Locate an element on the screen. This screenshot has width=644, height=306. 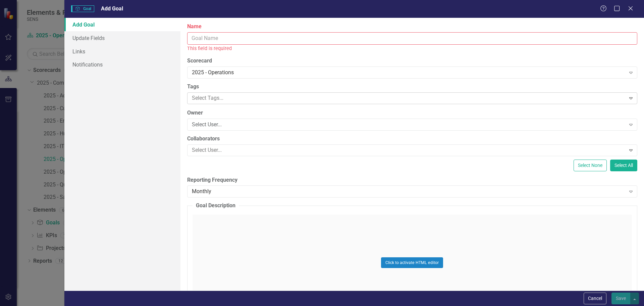
label: Collaborators is located at coordinates (412, 139).